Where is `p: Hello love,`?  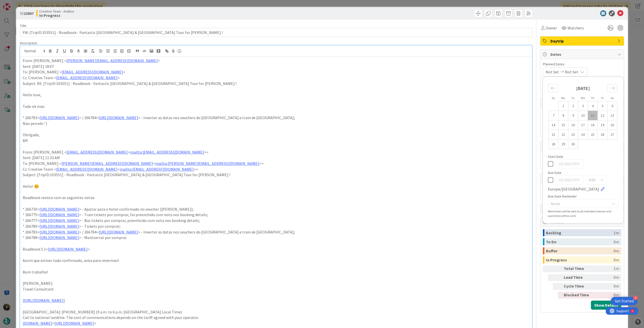 p: Hello love, is located at coordinates (276, 95).